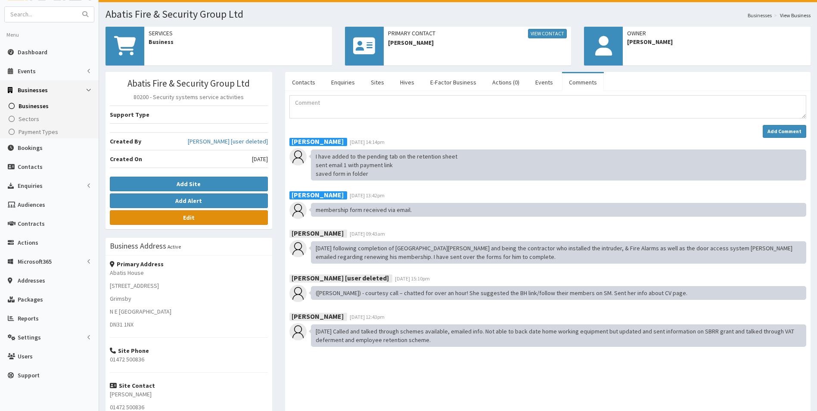 This screenshot has height=411, width=817. What do you see at coordinates (506, 82) in the screenshot?
I see `a: Actions (0)` at bounding box center [506, 82].